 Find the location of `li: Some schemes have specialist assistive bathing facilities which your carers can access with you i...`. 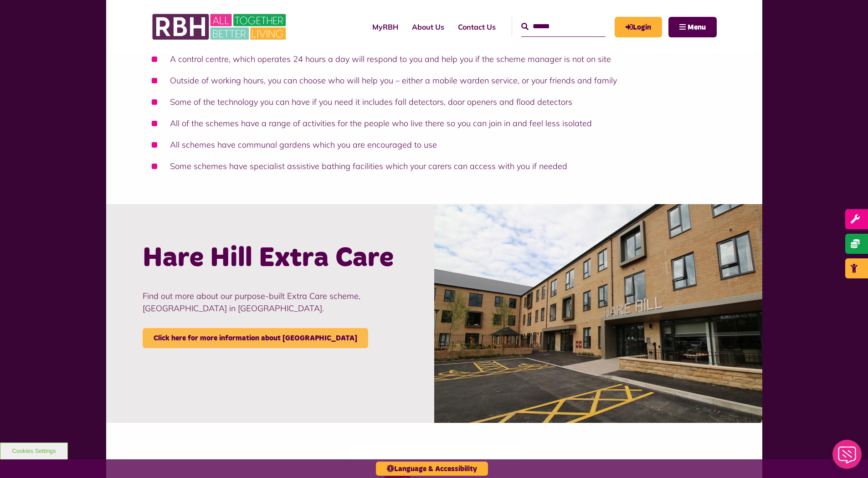

li: Some schemes have specialist assistive bathing facilities which your carers can access with you i... is located at coordinates (434, 166).